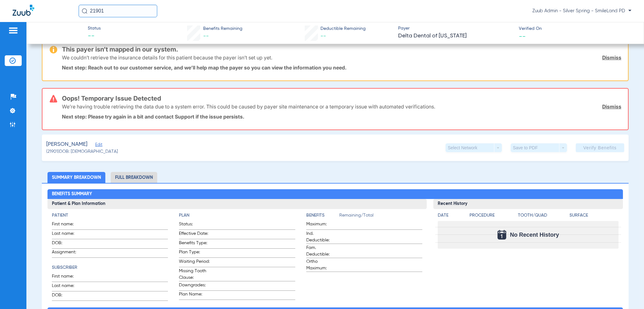  What do you see at coordinates (323, 215) in the screenshot?
I see `h4: Benefits` at bounding box center [323, 215].